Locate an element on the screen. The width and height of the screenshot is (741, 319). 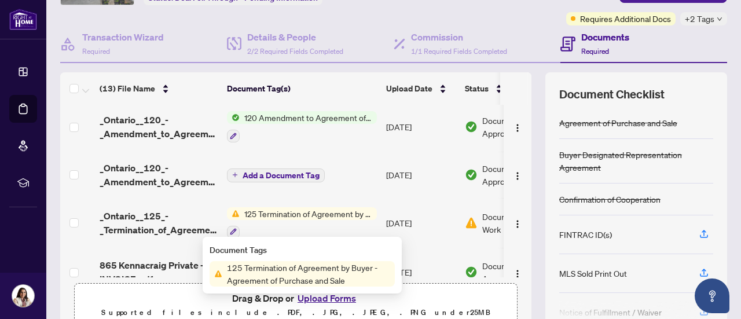
div: MLS Sold Print Out is located at coordinates (593, 273).